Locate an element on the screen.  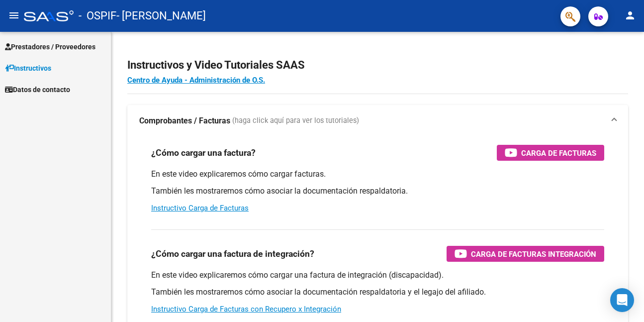
button: Carga de Facturas is located at coordinates (551, 153).